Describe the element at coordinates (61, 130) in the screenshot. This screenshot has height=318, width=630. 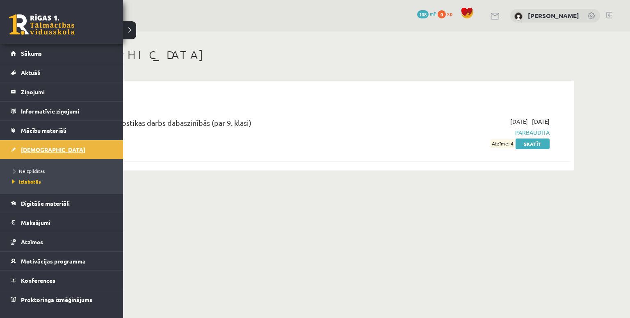
I see `a: Mācību materiāli` at that location.